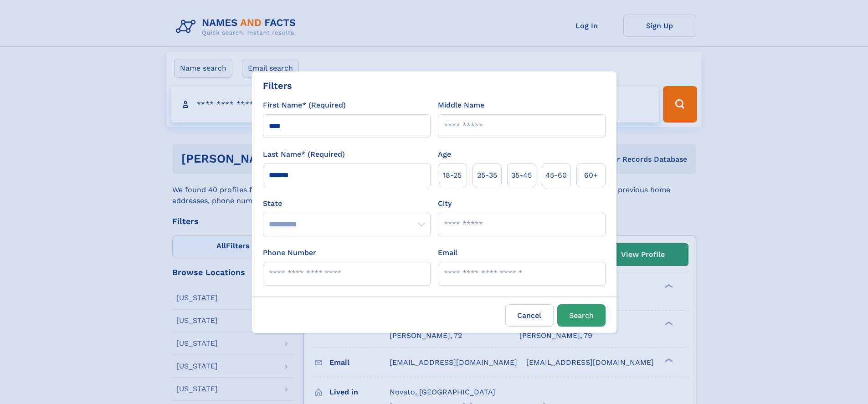  Describe the element at coordinates (452, 175) in the screenshot. I see `span: 18‑25` at that location.